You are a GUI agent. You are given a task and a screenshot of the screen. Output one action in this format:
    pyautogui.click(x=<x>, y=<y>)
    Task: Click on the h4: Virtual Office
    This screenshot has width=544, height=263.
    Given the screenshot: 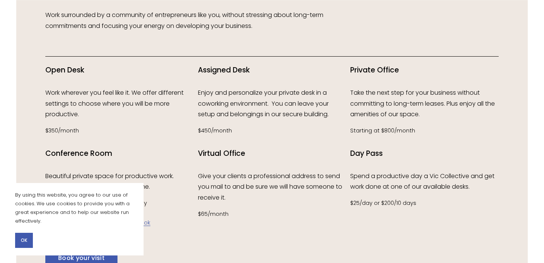 What is the action you would take?
    pyautogui.click(x=272, y=154)
    